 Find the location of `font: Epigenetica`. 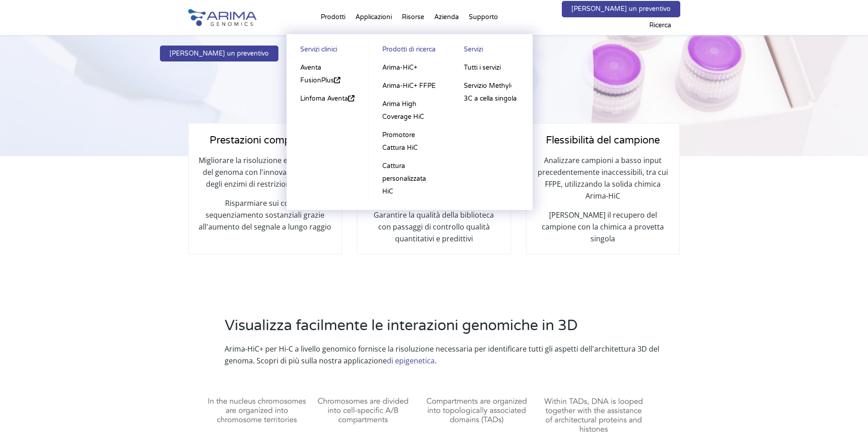

font: Epigenetica is located at coordinates (226, 154).